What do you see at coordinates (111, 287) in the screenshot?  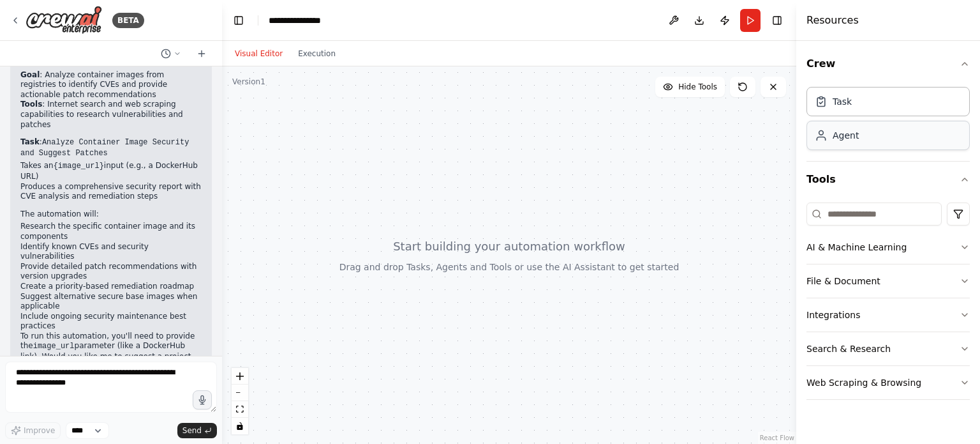 I see `li: Create a priority-based remediation roadmap` at bounding box center [111, 287].